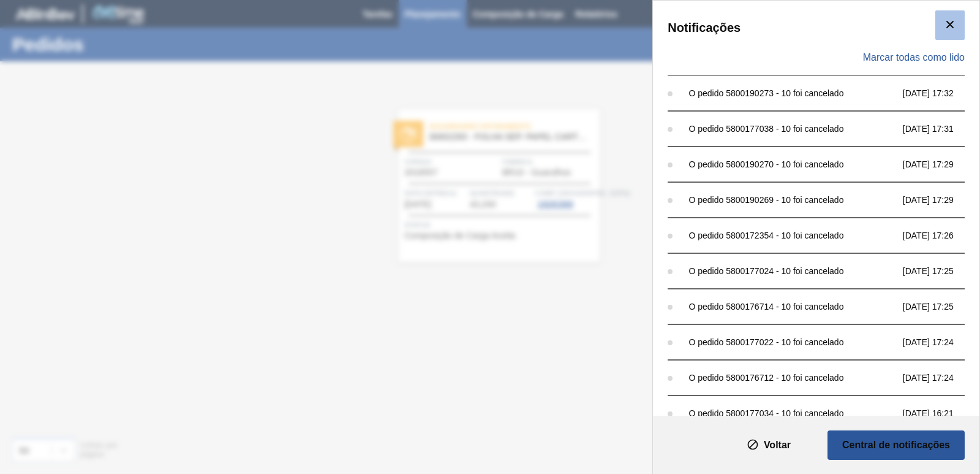  I want to click on div: O pedido 5800190270 - 10 foi cancelado, so click(792, 164).